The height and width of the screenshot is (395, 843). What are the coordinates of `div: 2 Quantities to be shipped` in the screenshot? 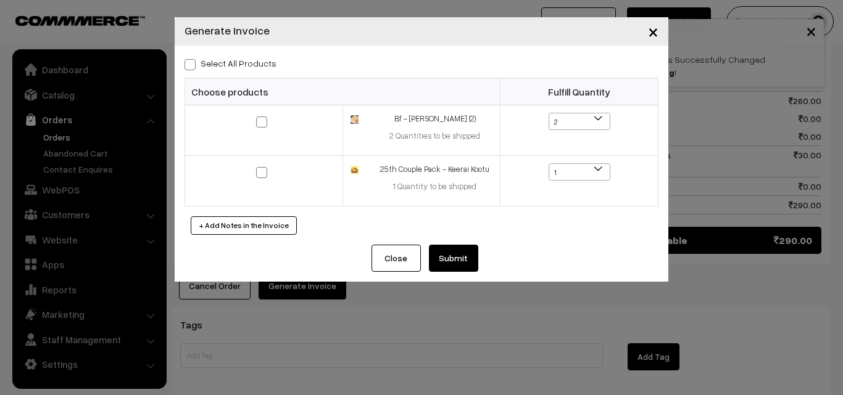 It's located at (434, 136).